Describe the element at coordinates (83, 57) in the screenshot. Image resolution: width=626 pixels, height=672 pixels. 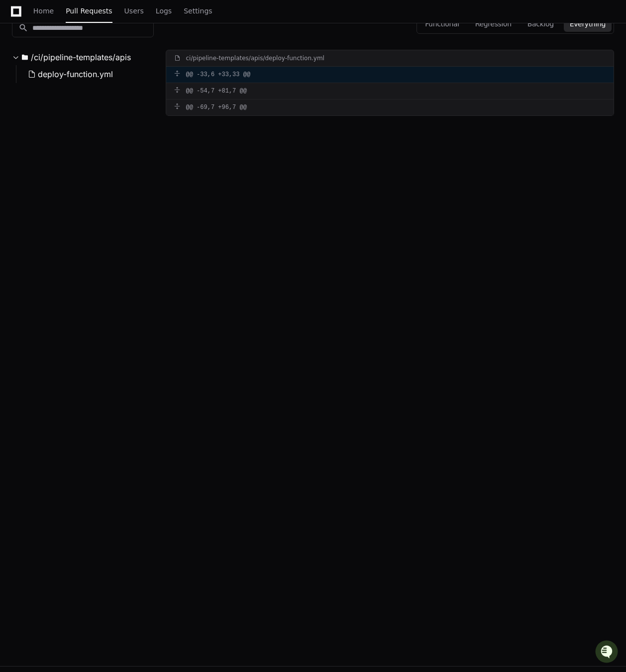
I see `button: /ci/pipeline-templates/apis` at that location.